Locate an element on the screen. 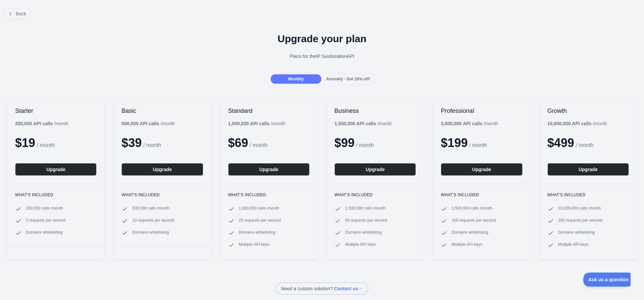 This screenshot has height=300, width=644. h2: Professional is located at coordinates (481, 111).